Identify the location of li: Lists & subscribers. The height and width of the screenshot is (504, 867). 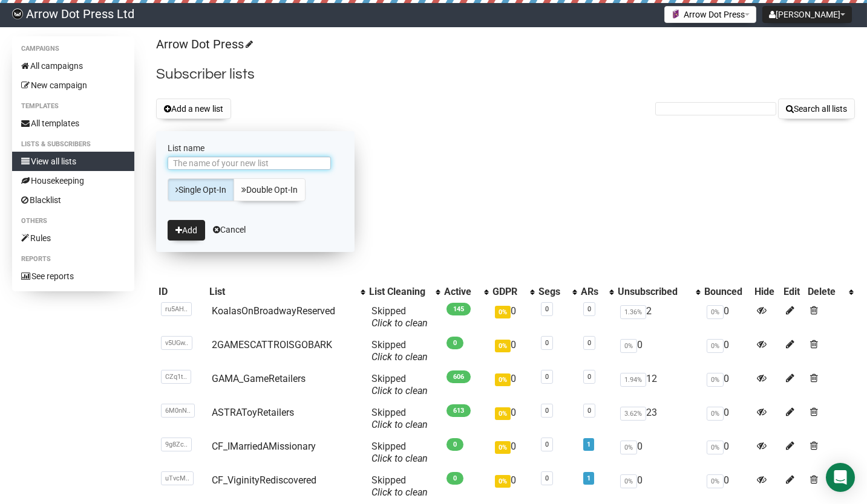
(73, 145).